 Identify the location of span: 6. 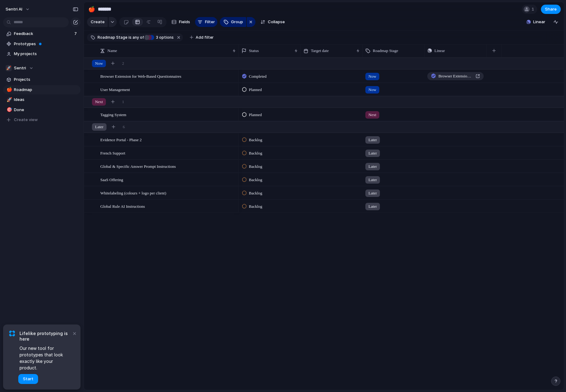
(123, 127).